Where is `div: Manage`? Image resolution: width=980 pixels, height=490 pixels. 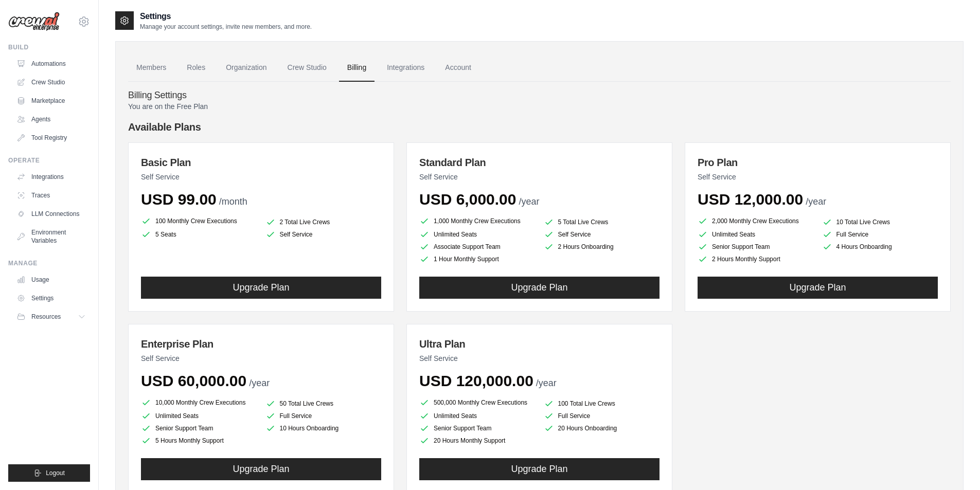 div: Manage is located at coordinates (49, 264).